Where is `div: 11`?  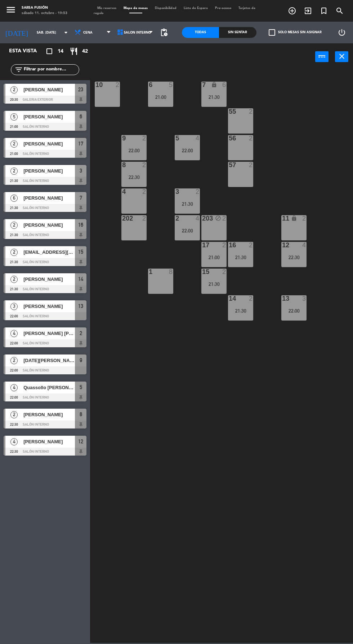
div: 11 is located at coordinates (282, 218).